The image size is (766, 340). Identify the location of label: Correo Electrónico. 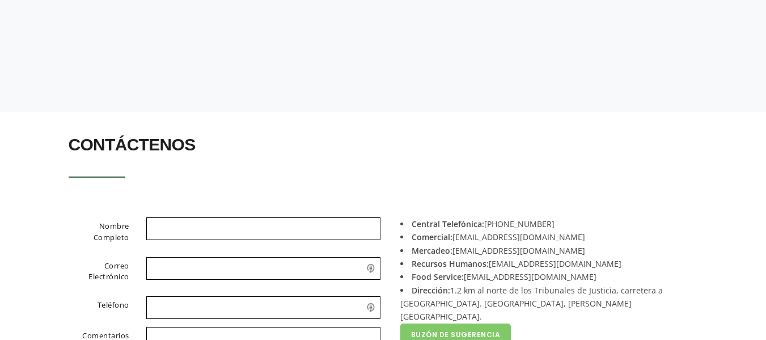
(96, 272).